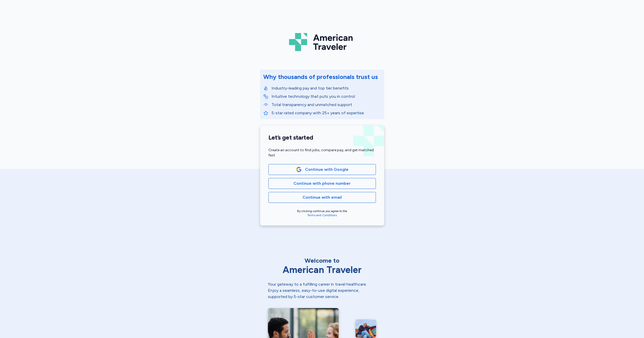 The height and width of the screenshot is (338, 644). I want to click on p: Industry-leading pay and top tier benefits, so click(326, 89).